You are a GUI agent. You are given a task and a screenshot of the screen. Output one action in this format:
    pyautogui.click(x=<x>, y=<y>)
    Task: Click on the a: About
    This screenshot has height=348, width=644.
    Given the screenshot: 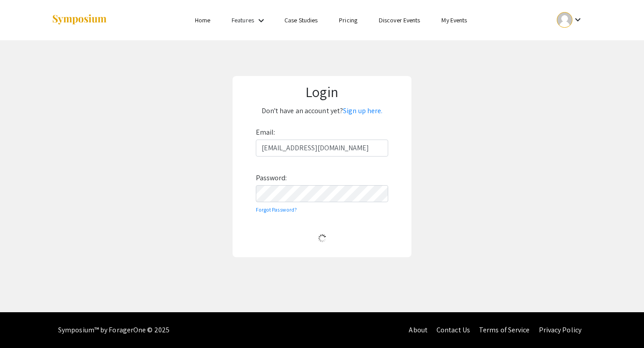 What is the action you would take?
    pyautogui.click(x=418, y=330)
    